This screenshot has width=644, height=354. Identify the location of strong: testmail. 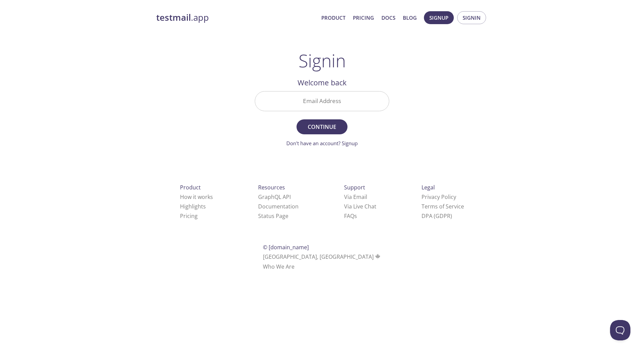
(174, 17).